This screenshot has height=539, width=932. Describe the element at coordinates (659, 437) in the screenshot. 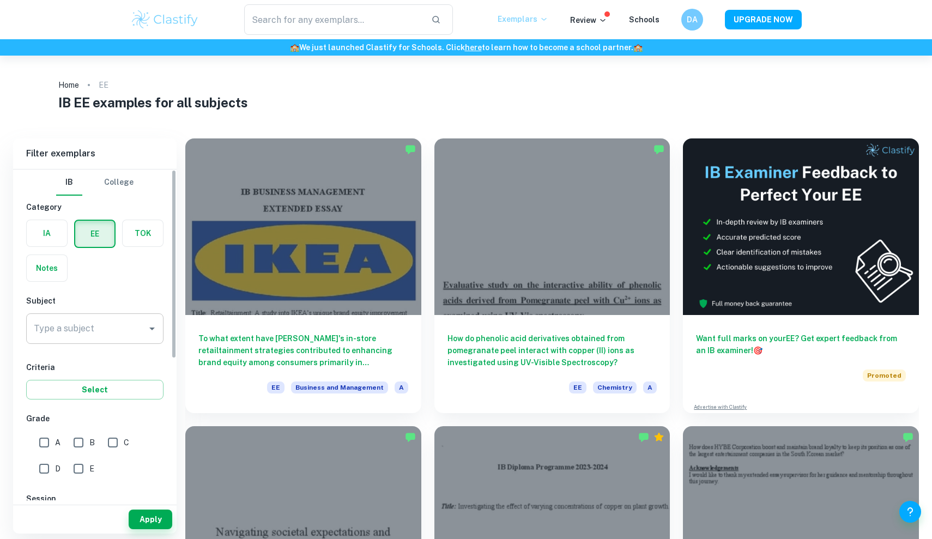

I see `div: Premium` at that location.